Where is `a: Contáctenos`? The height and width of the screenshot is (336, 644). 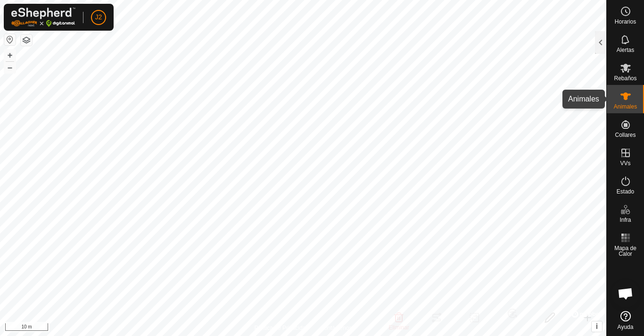
a: Contáctenos is located at coordinates (336, 328).